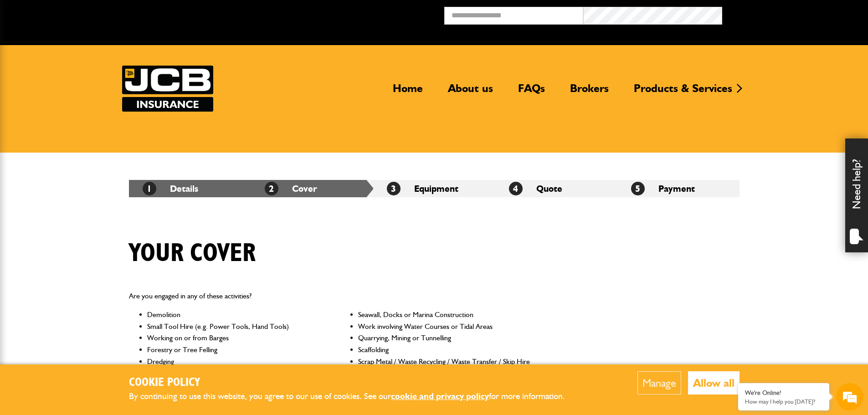 The height and width of the screenshot is (415, 868). What do you see at coordinates (193, 253) in the screenshot?
I see `h1: Your cover` at bounding box center [193, 253].